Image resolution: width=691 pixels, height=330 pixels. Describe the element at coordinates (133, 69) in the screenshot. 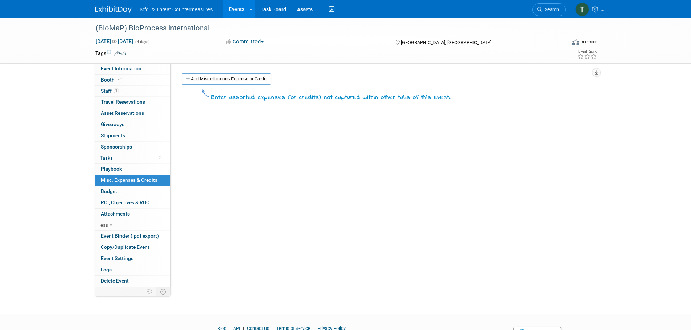

I see `a: Event Information` at that location.